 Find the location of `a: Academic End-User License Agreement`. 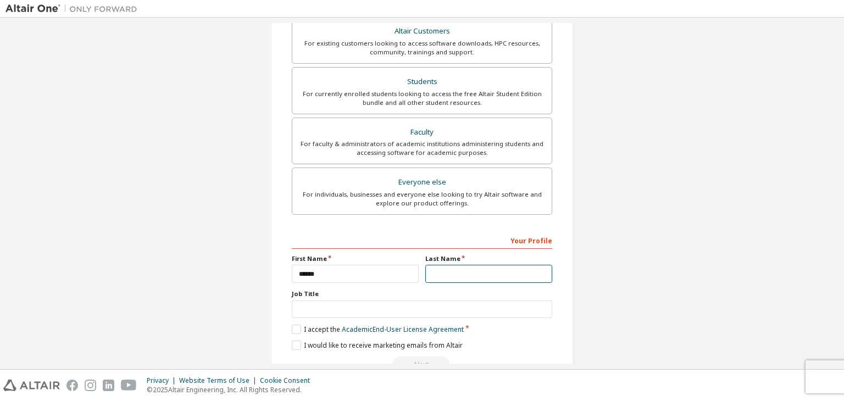

a: Academic End-User License Agreement is located at coordinates (403, 329).